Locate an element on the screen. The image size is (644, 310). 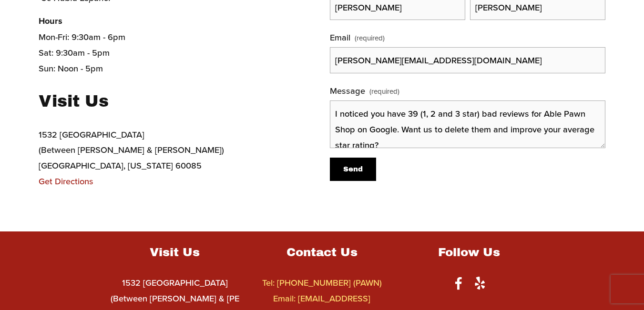
span: Send is located at coordinates (353, 169).